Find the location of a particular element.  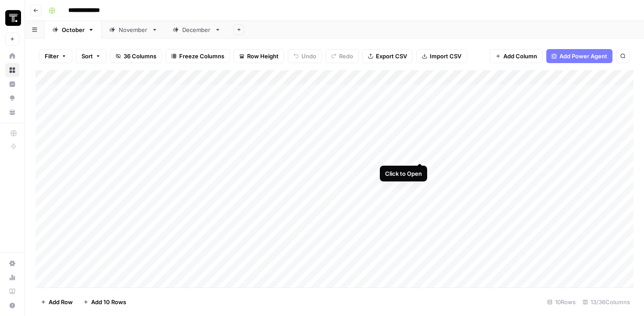

span: Undo is located at coordinates (309, 56).